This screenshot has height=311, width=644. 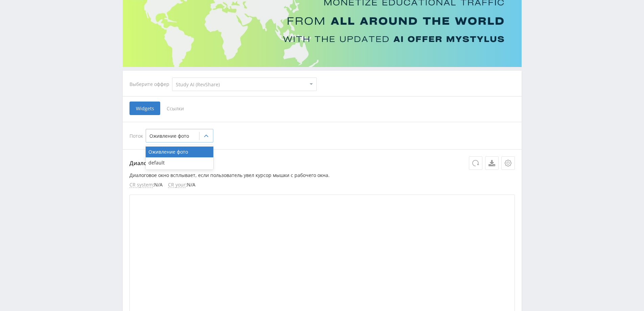 I want to click on span: CR system, so click(x=141, y=185).